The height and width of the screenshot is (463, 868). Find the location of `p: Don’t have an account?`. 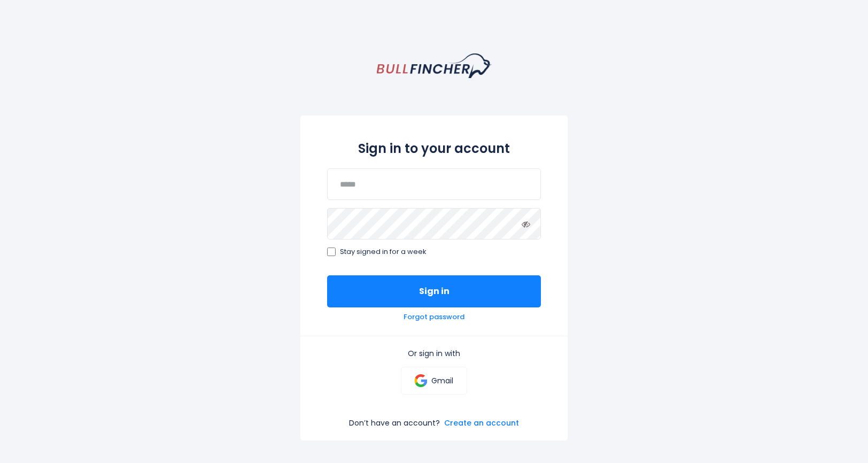

p: Don’t have an account? is located at coordinates (395, 423).